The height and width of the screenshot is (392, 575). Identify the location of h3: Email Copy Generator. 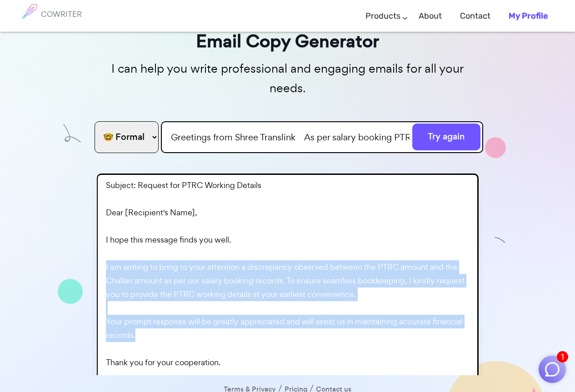
(288, 41).